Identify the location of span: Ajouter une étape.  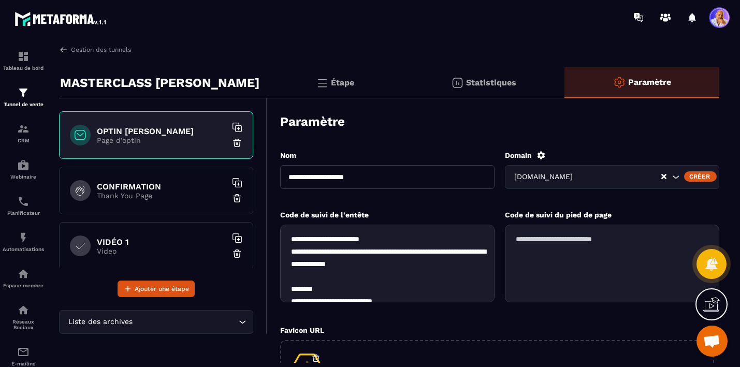
(161, 289).